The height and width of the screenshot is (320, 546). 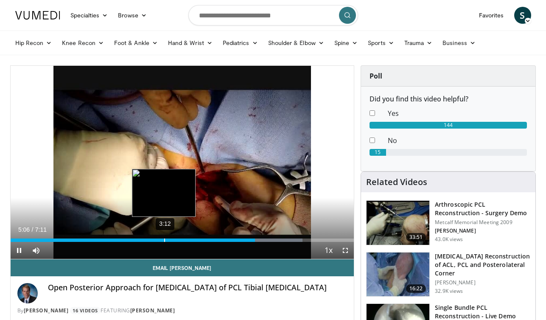 What do you see at coordinates (482, 209) in the screenshot?
I see `h3: Arthroscopic PCL Reconstruction - Surgery Demo` at bounding box center [482, 209].